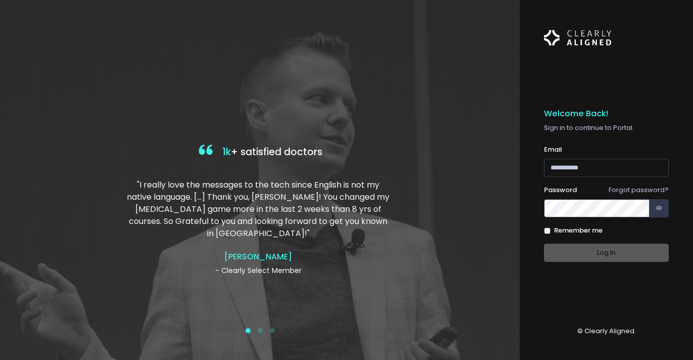  Describe the element at coordinates (639, 190) in the screenshot. I see `a: Forgot password?` at that location.